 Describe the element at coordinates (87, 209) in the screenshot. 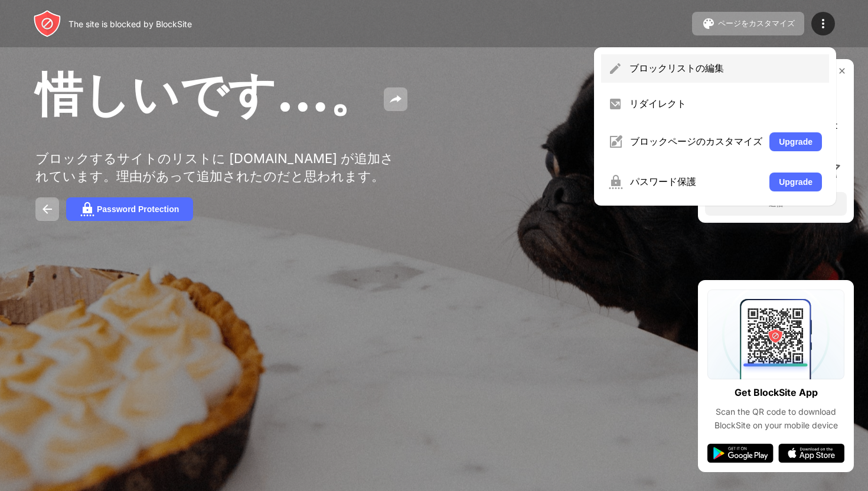

I see `img: password.svg` at that location.